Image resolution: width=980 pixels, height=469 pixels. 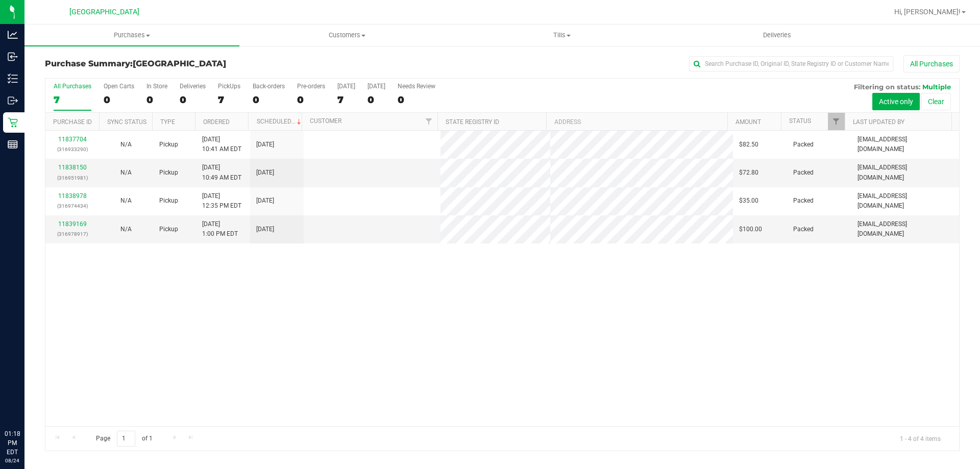 What do you see at coordinates (748, 122) in the screenshot?
I see `a: Amount` at bounding box center [748, 122].